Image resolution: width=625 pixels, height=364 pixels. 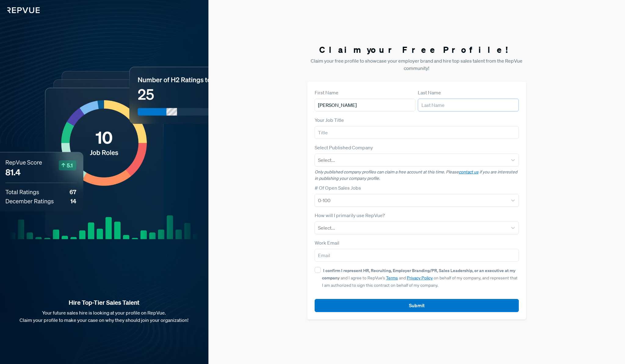 I want to click on p: Only published company profiles can claim a free account at this time. Please if you are interest..., so click(x=416, y=175).